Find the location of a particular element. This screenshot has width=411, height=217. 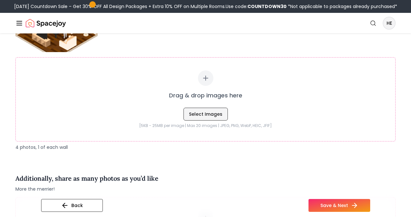

span: Use code: is located at coordinates (256, 6).